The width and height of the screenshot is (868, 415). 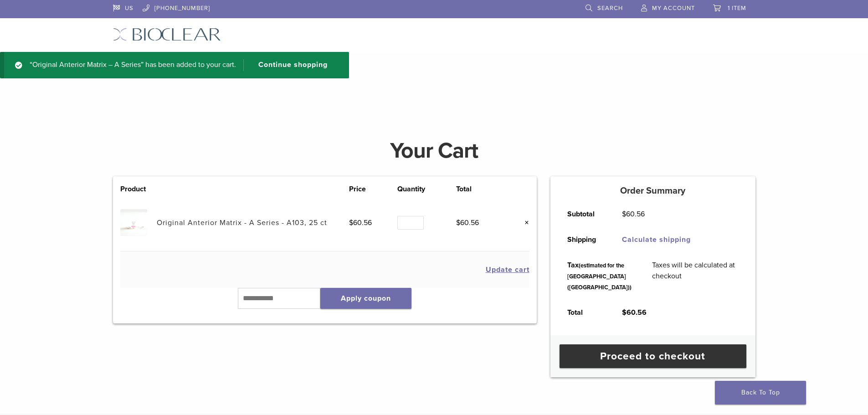 What do you see at coordinates (524, 223) in the screenshot?
I see `a: Remove this item` at bounding box center [524, 223].